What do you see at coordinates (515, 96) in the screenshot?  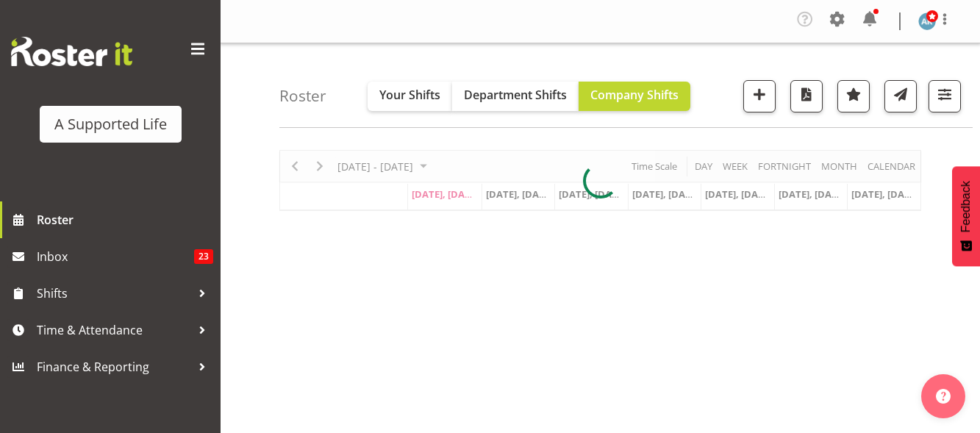 I see `button: Department Shifts` at bounding box center [515, 96].